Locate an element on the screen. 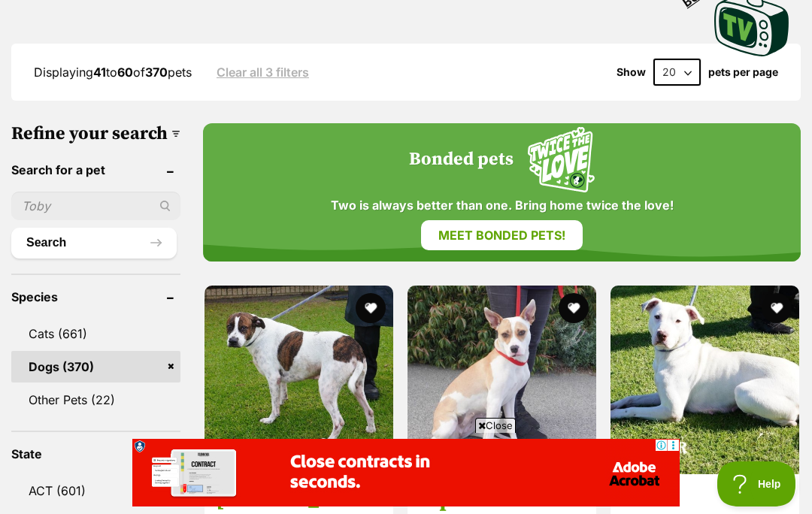  a: Dogs (370) is located at coordinates (96, 366).